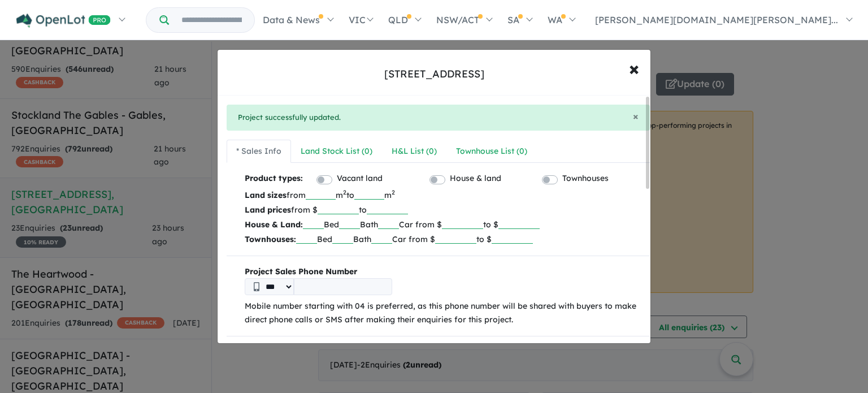  What do you see at coordinates (492, 152) in the screenshot?
I see `div: Townhouse List ( 0 )` at bounding box center [492, 152].